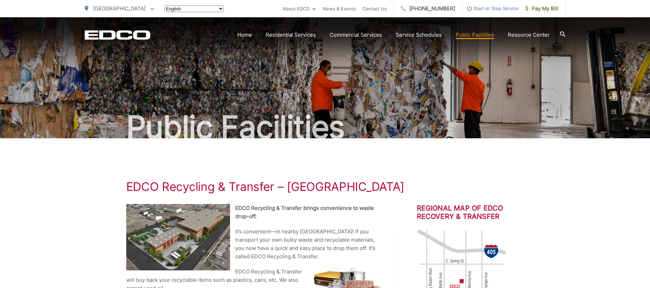 The height and width of the screenshot is (288, 650). I want to click on a: Resource Center, so click(529, 35).